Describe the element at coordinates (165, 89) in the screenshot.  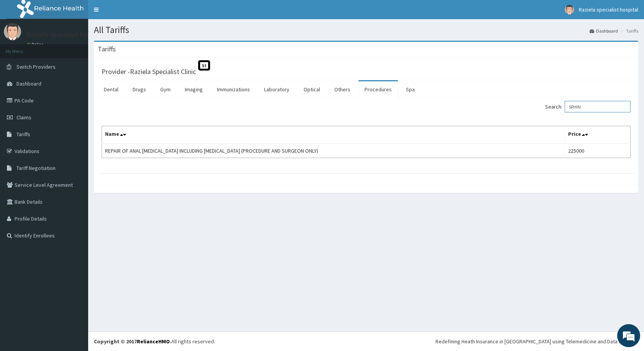
I see `a: Gym` at that location.